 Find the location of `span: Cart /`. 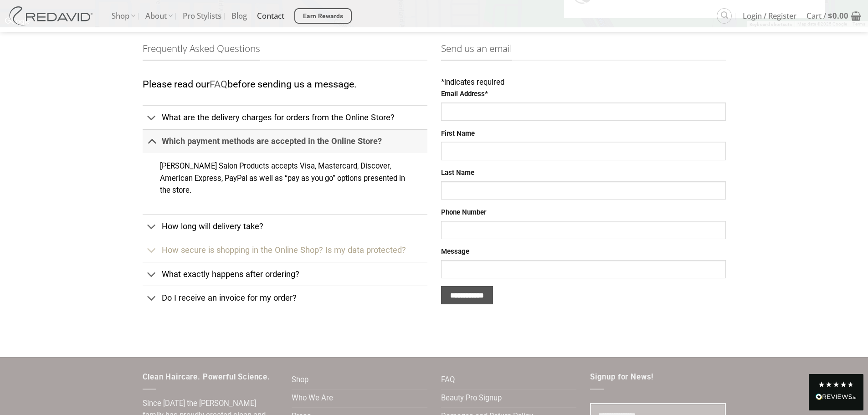

span: Cart / is located at coordinates (827, 16).